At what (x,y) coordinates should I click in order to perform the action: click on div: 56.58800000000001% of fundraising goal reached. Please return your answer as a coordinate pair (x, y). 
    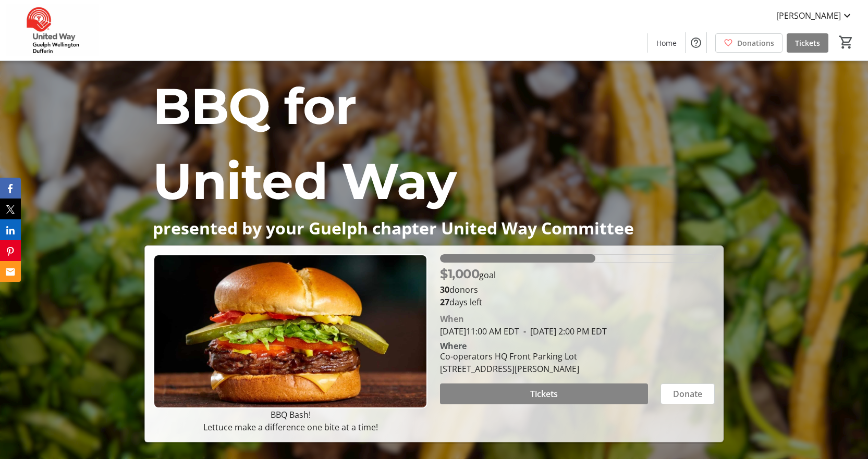
    Looking at the image, I should click on (577, 258).